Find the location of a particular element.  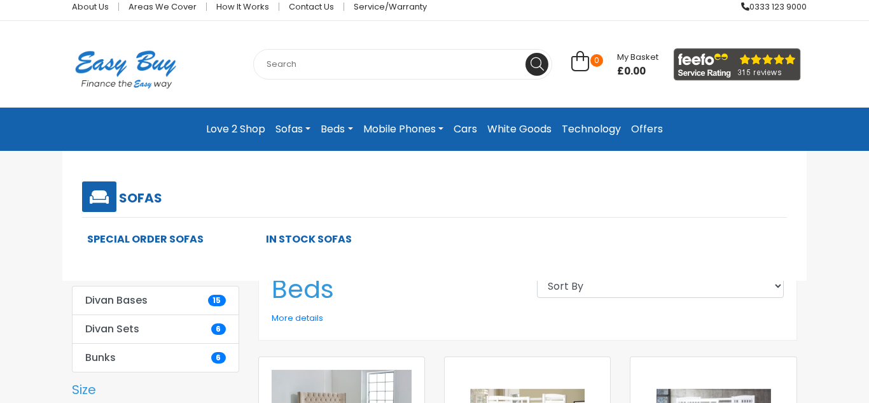

span: My Basket is located at coordinates (638, 57).